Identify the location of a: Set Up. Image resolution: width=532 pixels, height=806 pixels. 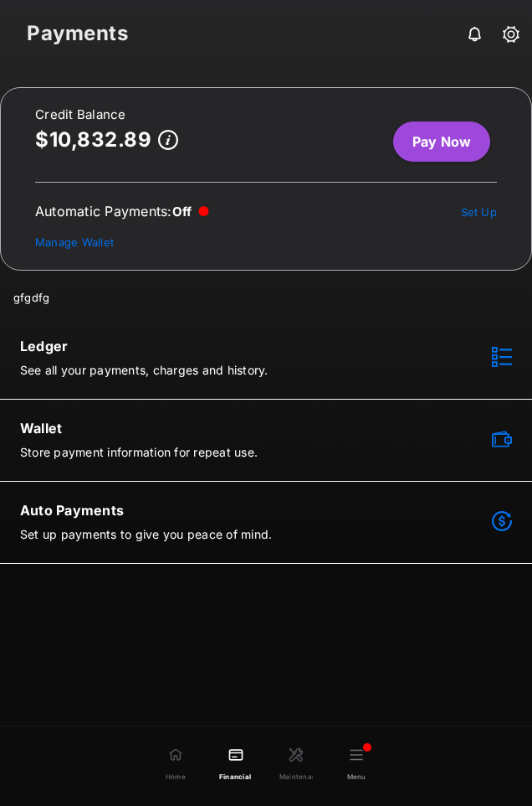
(480, 212).